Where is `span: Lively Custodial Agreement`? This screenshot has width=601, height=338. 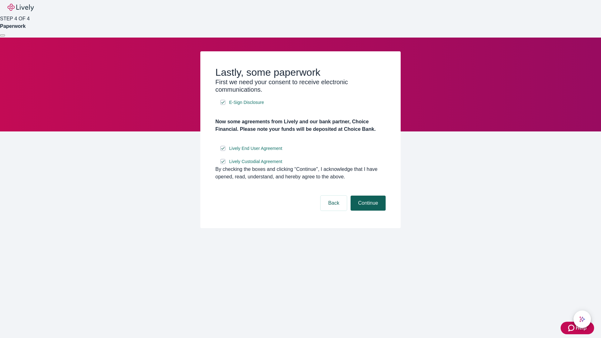
span: Lively Custodial Agreement is located at coordinates (256, 162).